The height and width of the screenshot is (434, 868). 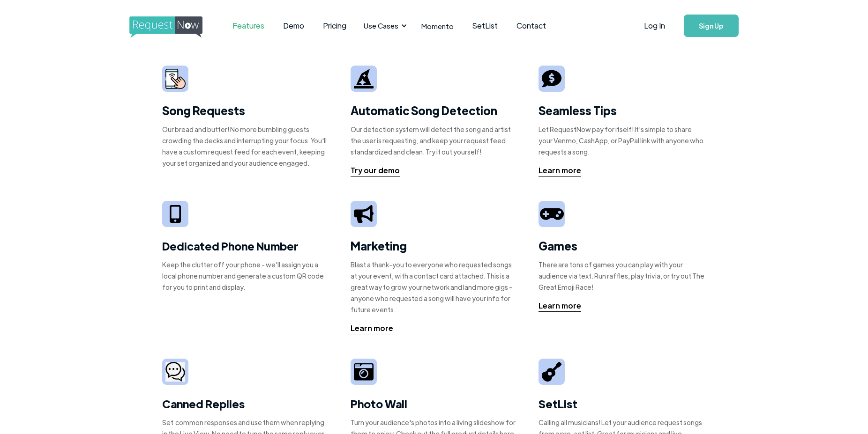 What do you see at coordinates (577, 110) in the screenshot?
I see `strong: Seamless Tips` at bounding box center [577, 110].